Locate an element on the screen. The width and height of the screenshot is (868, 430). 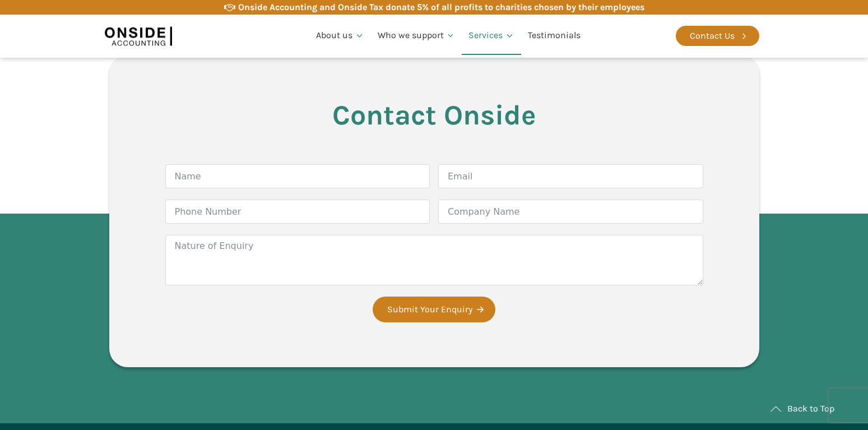
a: Contact Us is located at coordinates (717, 36).